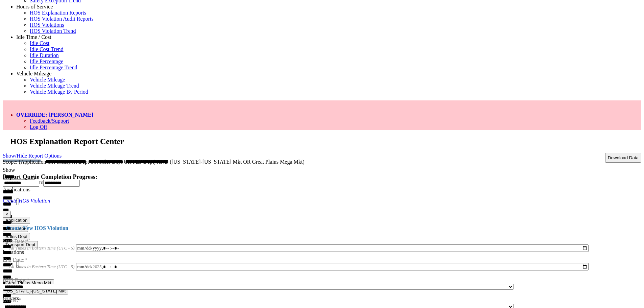 The width and height of the screenshot is (644, 308). What do you see at coordinates (46, 25) in the screenshot?
I see `a: HOS Violations` at bounding box center [46, 25].